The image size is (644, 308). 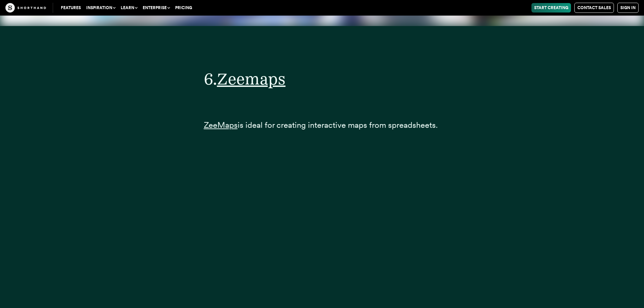 I want to click on span: 6., so click(x=210, y=78).